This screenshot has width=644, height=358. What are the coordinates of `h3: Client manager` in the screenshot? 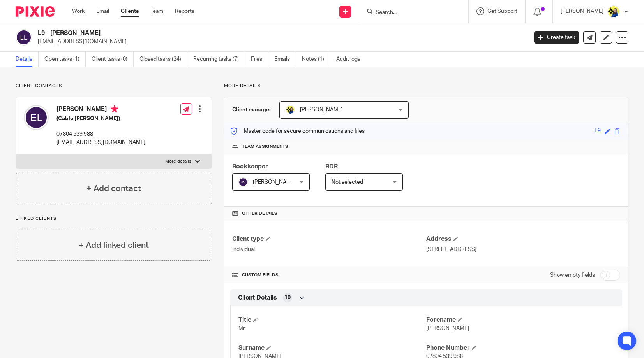 It's located at (252, 110).